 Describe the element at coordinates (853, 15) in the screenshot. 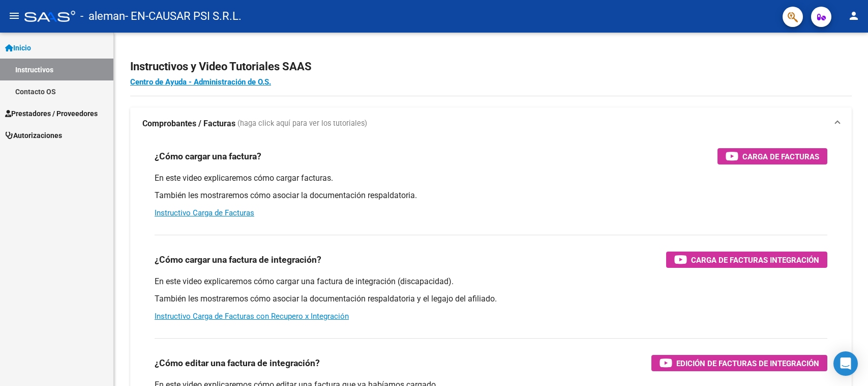

I see `mat-icon: person` at that location.